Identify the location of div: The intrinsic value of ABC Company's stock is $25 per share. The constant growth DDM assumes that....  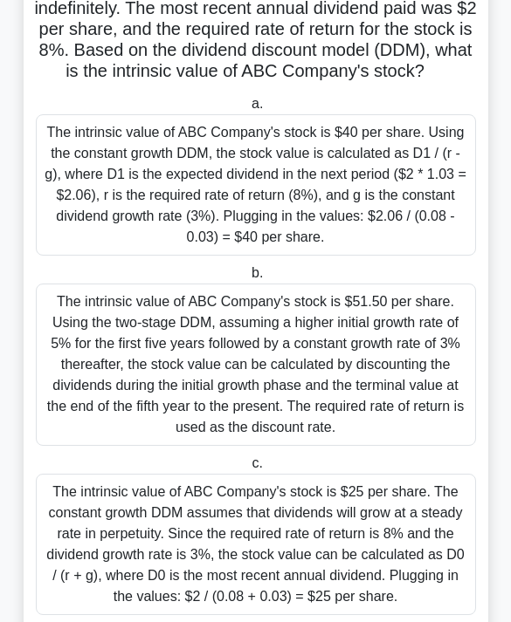
(256, 545).